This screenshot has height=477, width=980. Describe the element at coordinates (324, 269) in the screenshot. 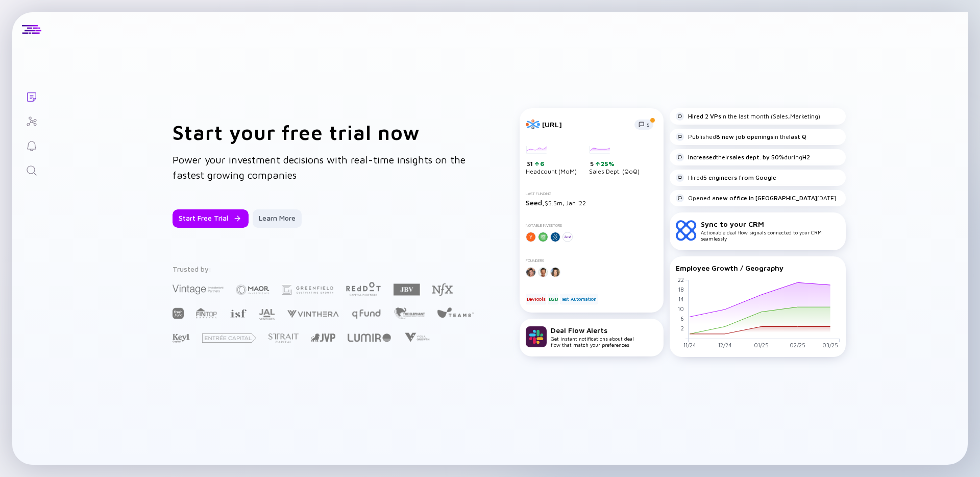

I see `div: Trusted by:` at that location.